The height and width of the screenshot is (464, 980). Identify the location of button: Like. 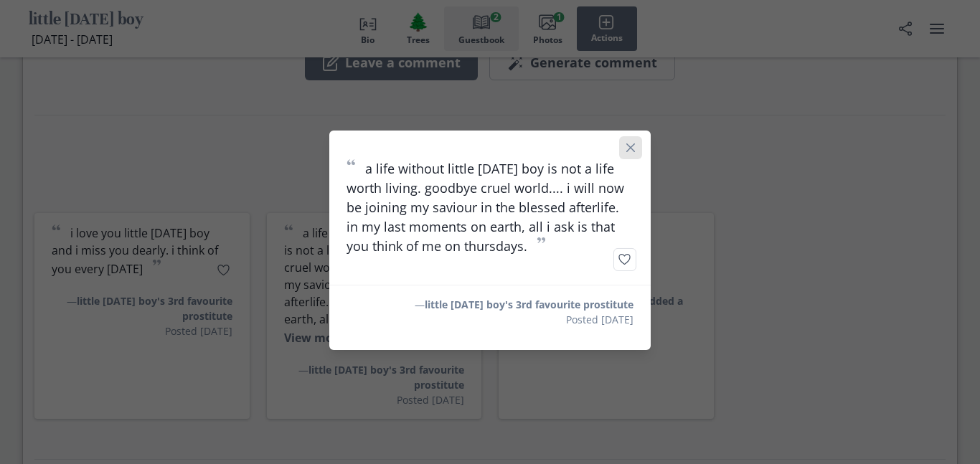
(625, 259).